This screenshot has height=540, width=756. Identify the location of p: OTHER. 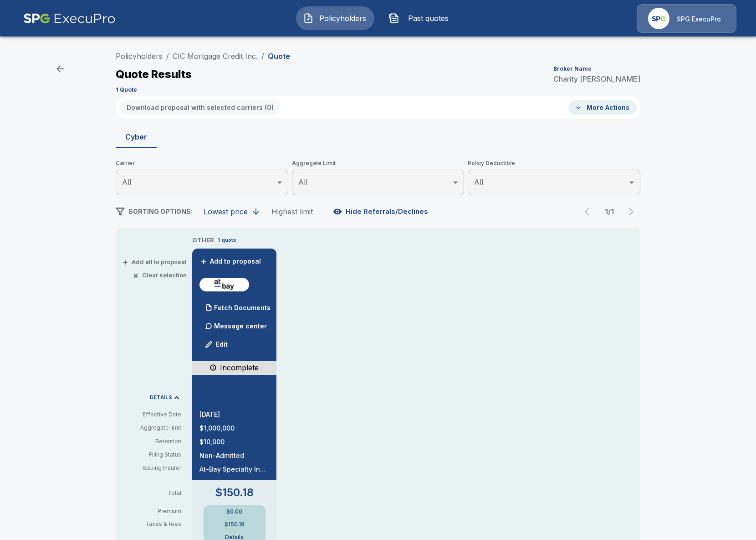
(203, 241).